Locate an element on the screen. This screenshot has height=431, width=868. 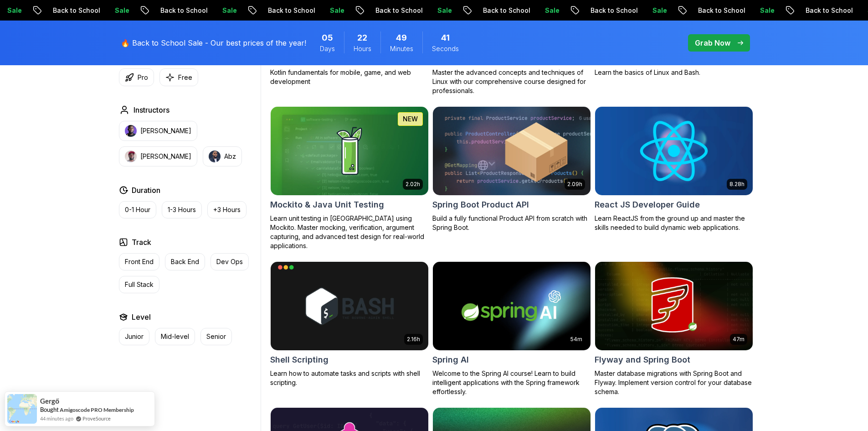
p: Welcome to the Spring AI course! Learn to build intelligent applications with the Spring framewor... is located at coordinates (512, 382).